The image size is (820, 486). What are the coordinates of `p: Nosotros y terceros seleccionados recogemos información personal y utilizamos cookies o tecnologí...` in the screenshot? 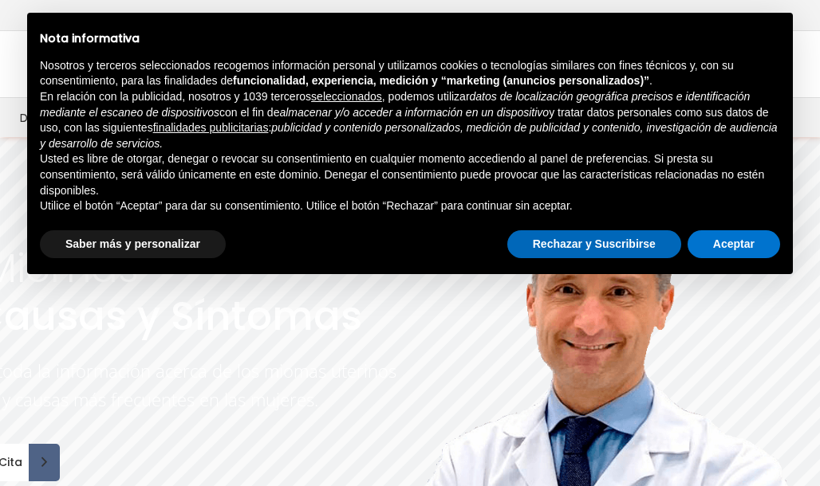 It's located at (410, 73).